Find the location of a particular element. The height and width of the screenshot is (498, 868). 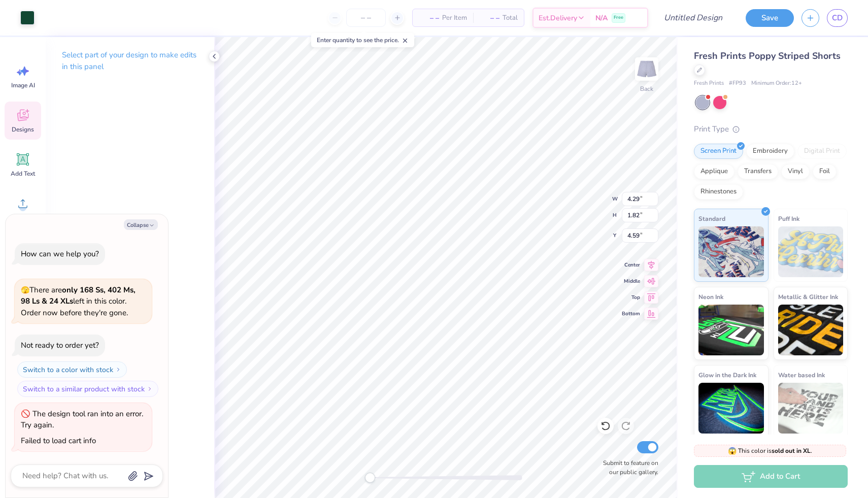

span: Center is located at coordinates (631, 265).